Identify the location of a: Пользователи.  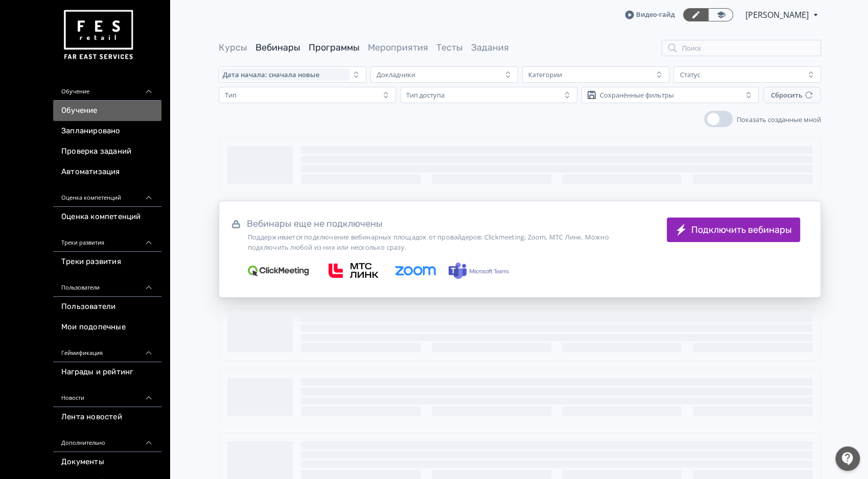
(108, 307).